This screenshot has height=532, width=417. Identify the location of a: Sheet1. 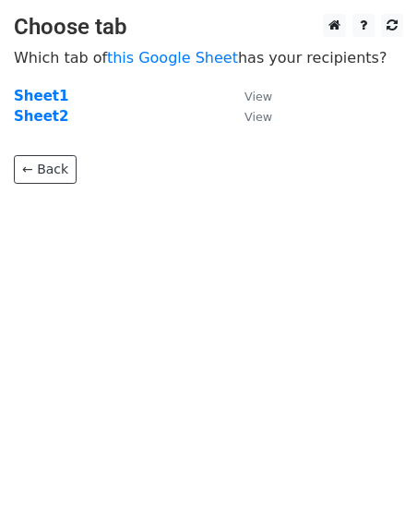
(40, 96).